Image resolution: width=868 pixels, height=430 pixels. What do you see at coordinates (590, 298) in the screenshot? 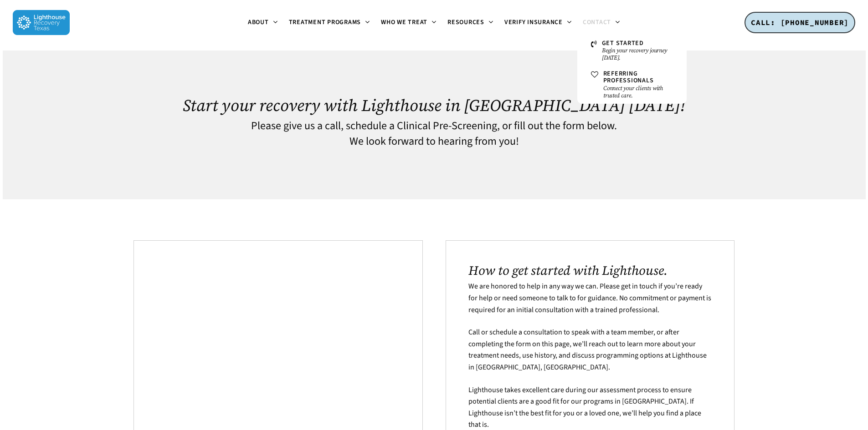
I see `span: We are honored to help in any way we can. Please get in touch if you’re ready for help or need so...` at bounding box center [590, 298].